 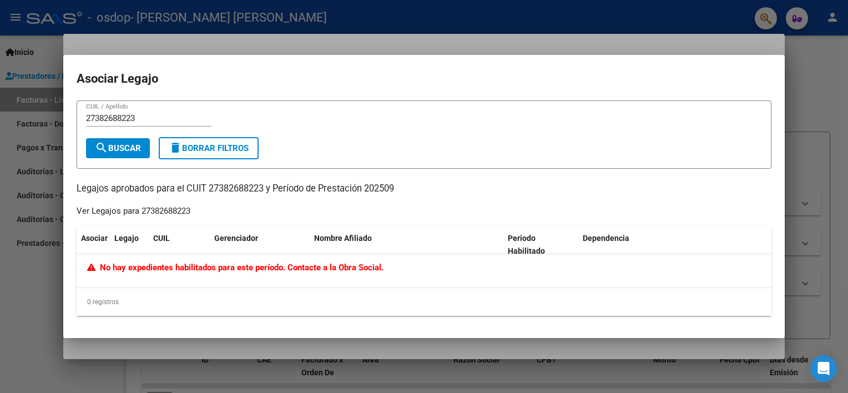 What do you see at coordinates (118, 148) in the screenshot?
I see `span: Buscar` at bounding box center [118, 148].